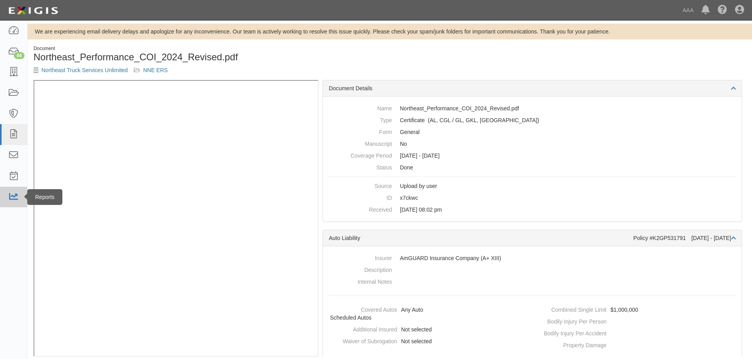 The width and height of the screenshot is (752, 359). I want to click on dt: Status, so click(360, 167).